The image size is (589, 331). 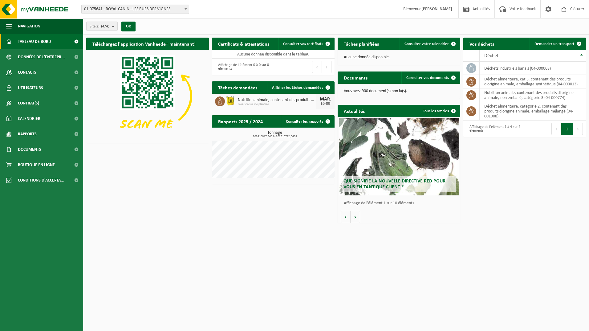 I want to click on button: Site(s)(4/4), so click(x=102, y=26).